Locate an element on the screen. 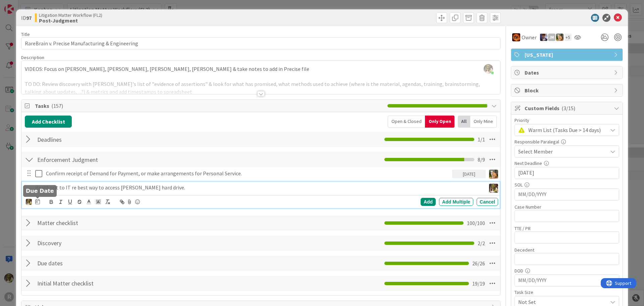 The image size is (644, 306). span: Description is located at coordinates (33, 58).